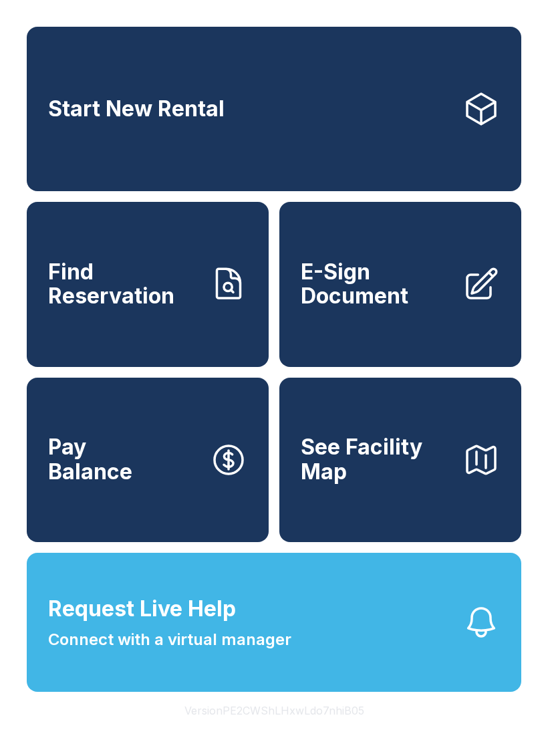 This screenshot has width=548, height=756. What do you see at coordinates (142, 609) in the screenshot?
I see `span: Request Live Help` at bounding box center [142, 609].